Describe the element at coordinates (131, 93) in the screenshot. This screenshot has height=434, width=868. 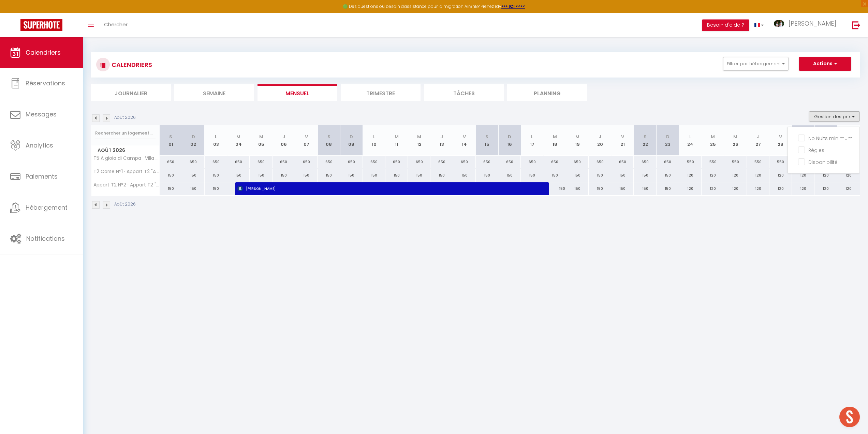
I see `li: Journalier` at that location.